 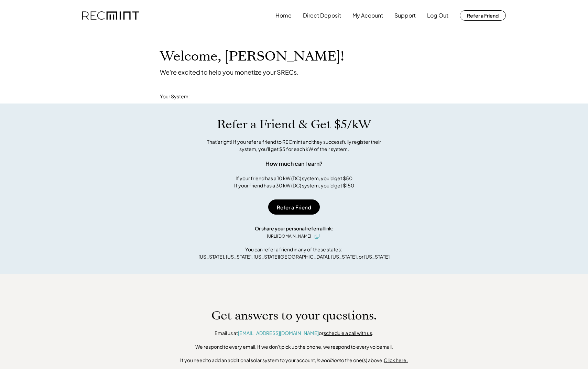 What do you see at coordinates (283, 15) in the screenshot?
I see `button: Home` at bounding box center [283, 15].